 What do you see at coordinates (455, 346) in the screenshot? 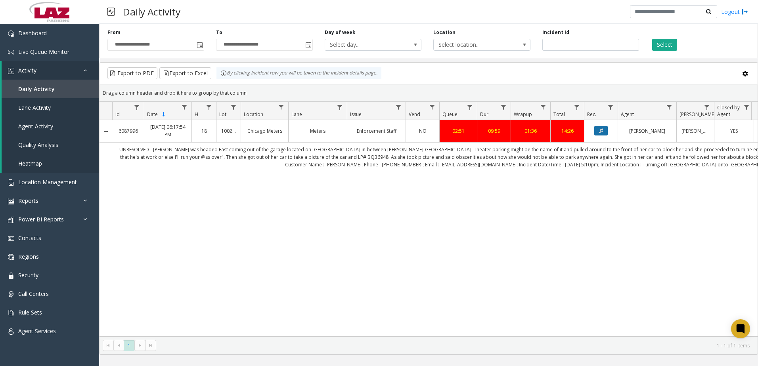
I see `kendo-pager-info: 1 - 1 of 1 items` at bounding box center [455, 346].